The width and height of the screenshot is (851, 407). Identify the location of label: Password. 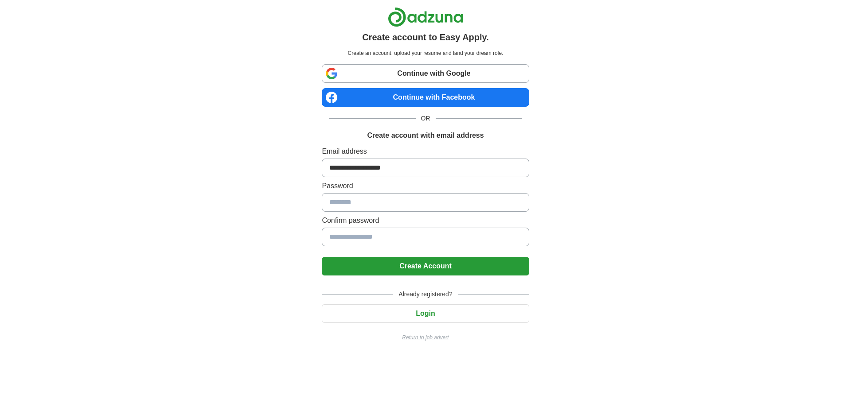
(425, 186).